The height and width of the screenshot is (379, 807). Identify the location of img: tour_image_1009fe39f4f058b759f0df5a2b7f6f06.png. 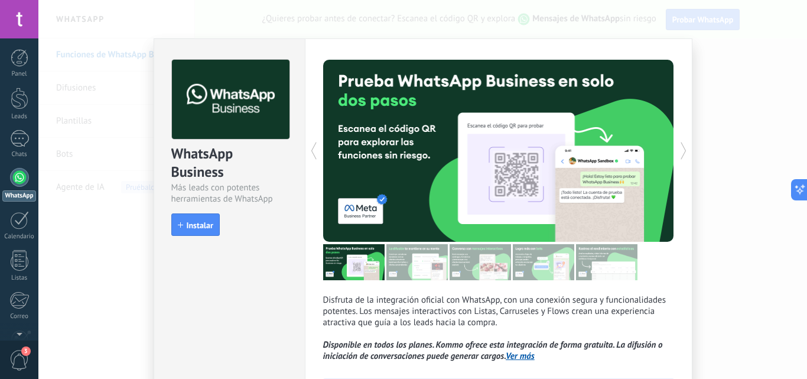
(480, 262).